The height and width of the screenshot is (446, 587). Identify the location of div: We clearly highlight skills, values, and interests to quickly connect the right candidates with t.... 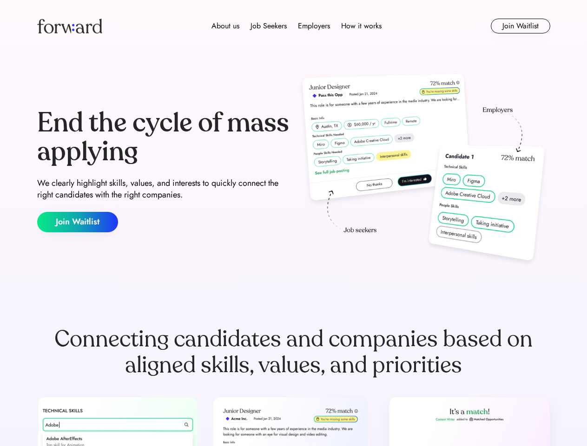
(163, 189).